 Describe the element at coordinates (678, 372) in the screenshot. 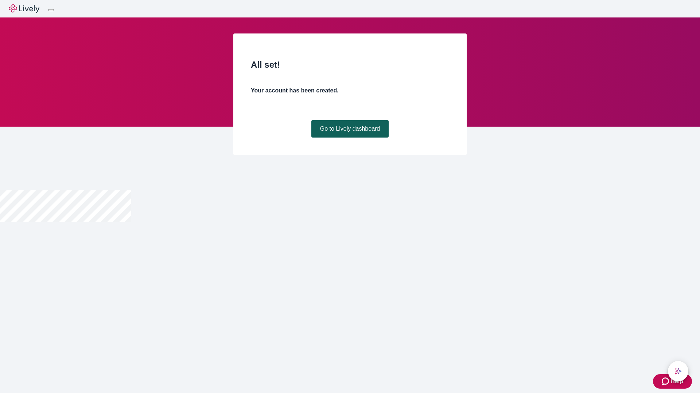

I see `button: chat` at that location.